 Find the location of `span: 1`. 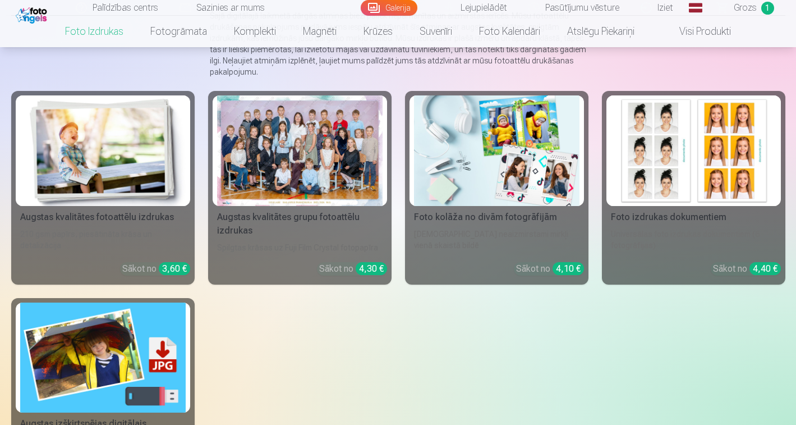

span: 1 is located at coordinates (767, 8).